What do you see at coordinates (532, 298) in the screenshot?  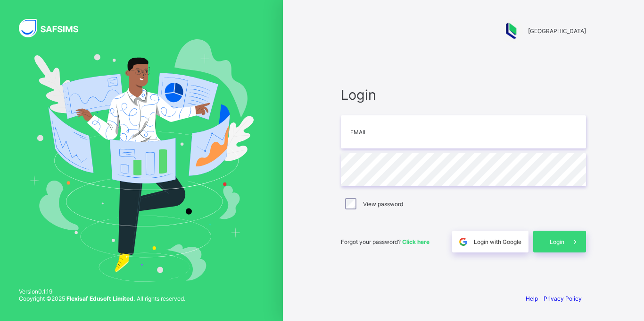 I see `a: Help` at bounding box center [532, 298].